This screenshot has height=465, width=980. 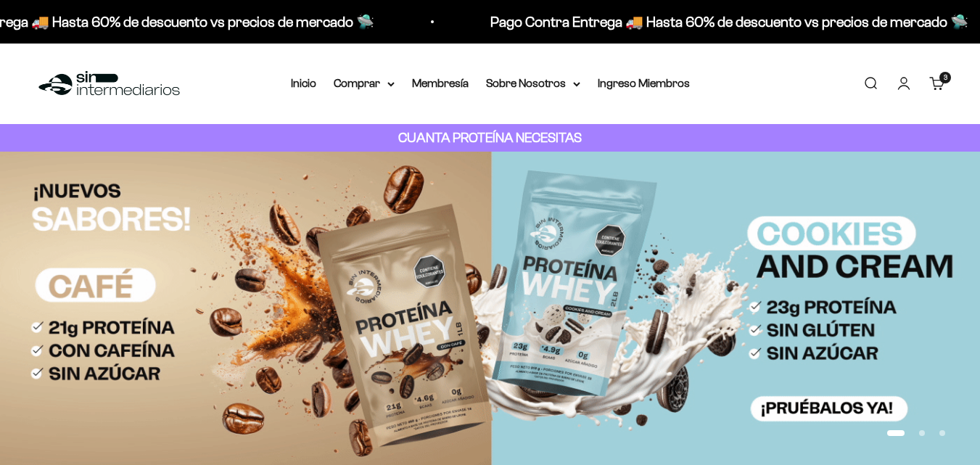 What do you see at coordinates (490, 137) in the screenshot?
I see `strong: CUANTA PROTEÍNA NECESITAS` at bounding box center [490, 137].